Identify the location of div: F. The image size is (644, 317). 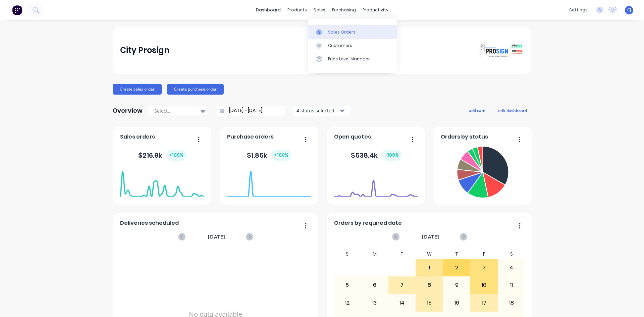
(484, 254).